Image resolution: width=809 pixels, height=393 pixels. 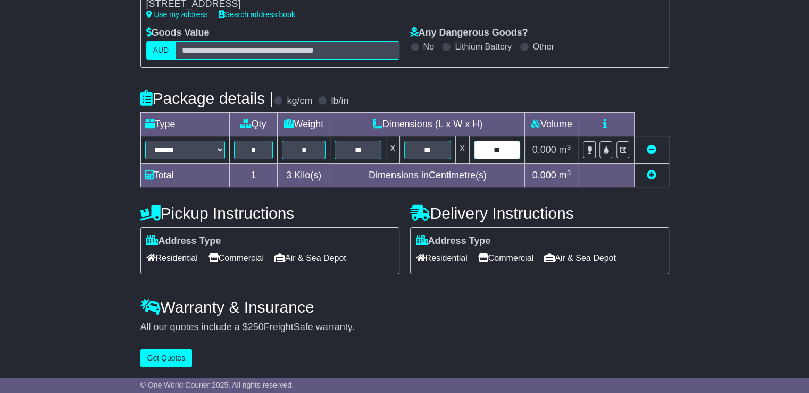 What do you see at coordinates (185, 125) in the screenshot?
I see `td: Type` at bounding box center [185, 125].